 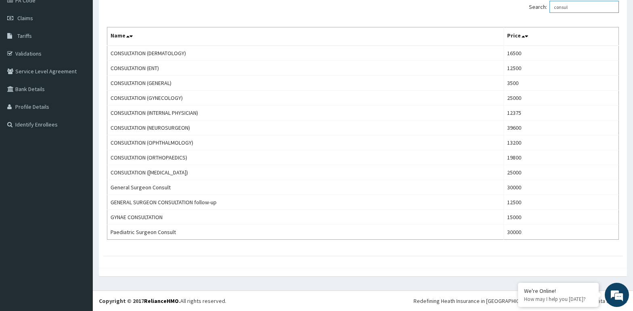 What do you see at coordinates (584, 7) in the screenshot?
I see `input: Search:` at bounding box center [584, 7].